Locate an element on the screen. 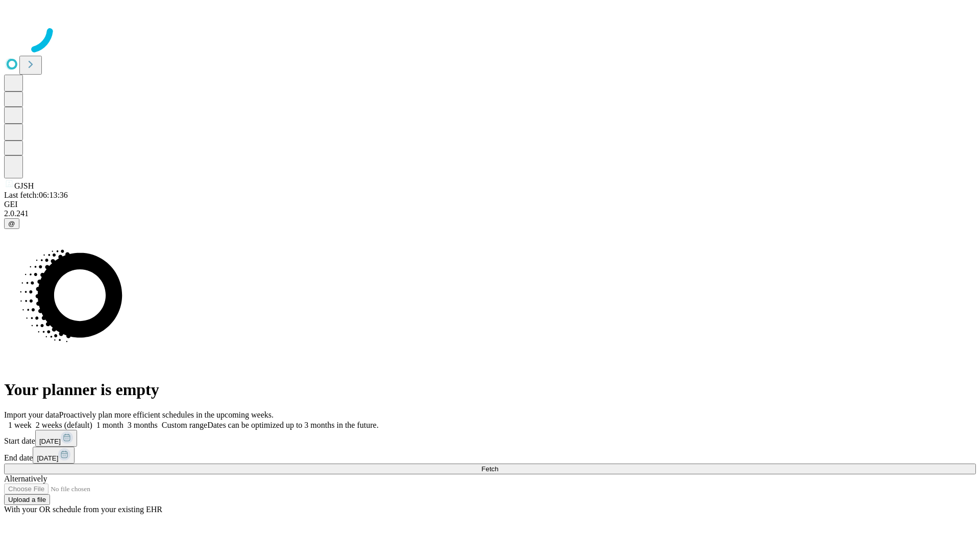  div: GEI is located at coordinates (490, 204).